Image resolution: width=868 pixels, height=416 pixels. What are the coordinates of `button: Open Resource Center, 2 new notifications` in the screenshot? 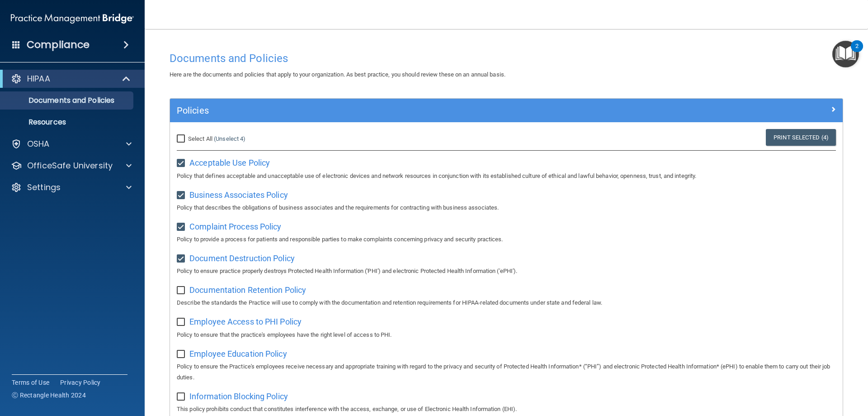 It's located at (845, 54).